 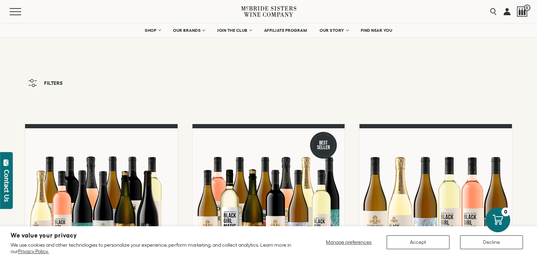 What do you see at coordinates (332, 30) in the screenshot?
I see `span: OUR STORY` at bounding box center [332, 30].